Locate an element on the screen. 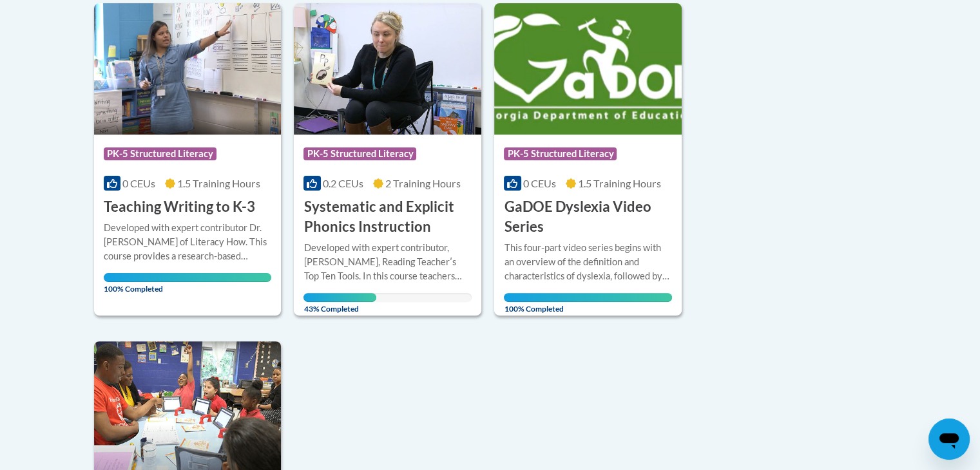 This screenshot has height=470, width=980. div: This four-part video series begins with an overview of the definition and characteristics of dysl... is located at coordinates (587, 262).